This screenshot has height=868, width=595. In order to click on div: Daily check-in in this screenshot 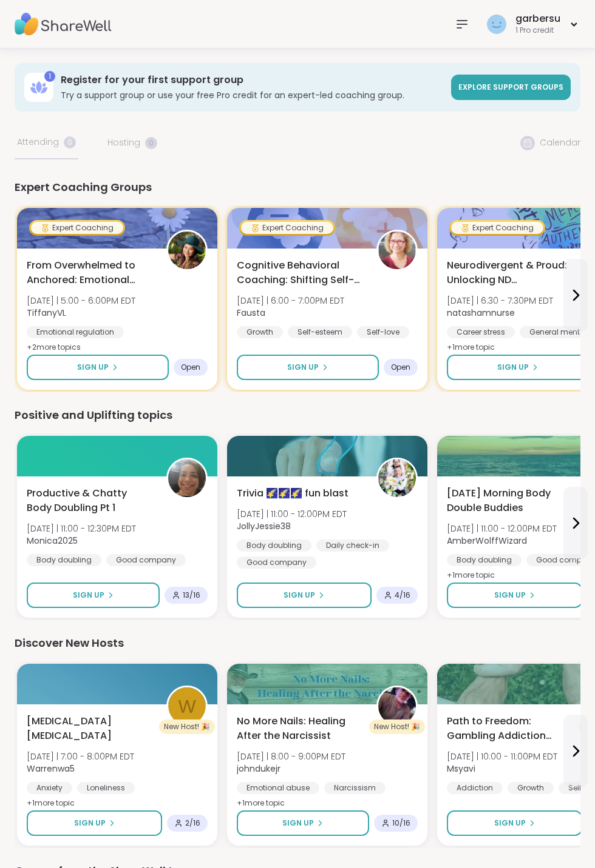, I will do `click(352, 546)`.